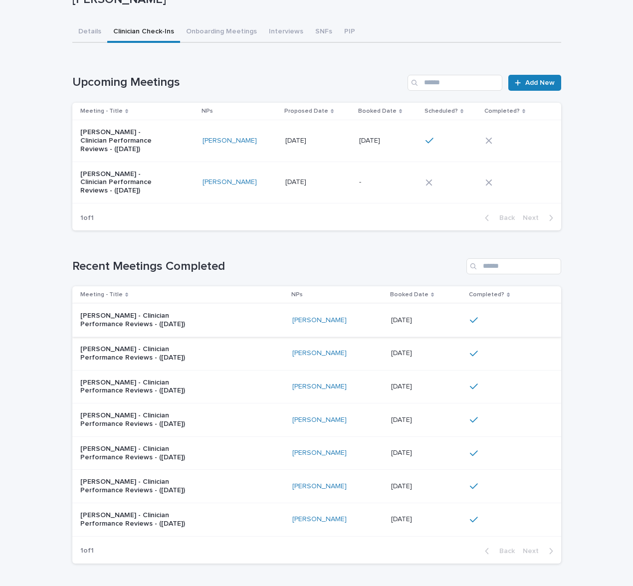  I want to click on button: Onboarding Meetings, so click(221, 32).